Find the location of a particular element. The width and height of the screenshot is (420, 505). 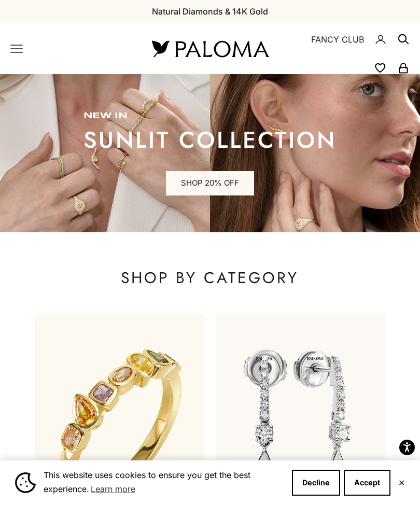

span: This website uses cookies to ensure you get the best experience. is located at coordinates (163, 483).